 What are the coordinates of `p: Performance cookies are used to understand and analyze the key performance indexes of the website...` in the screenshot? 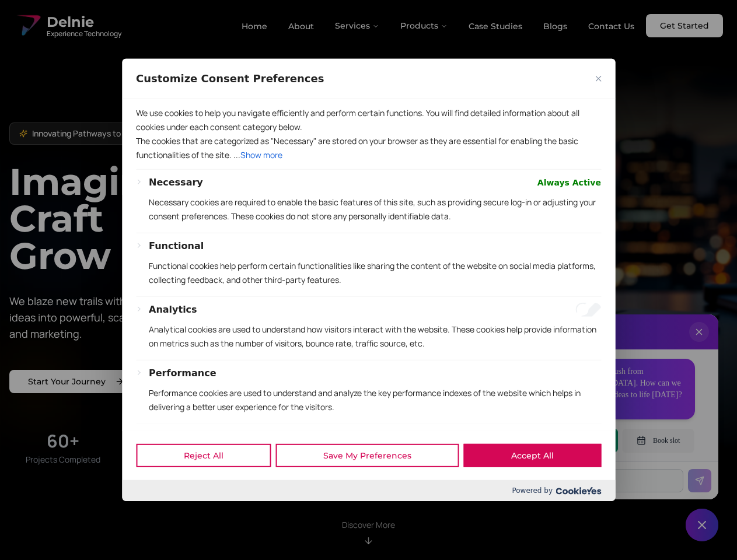 It's located at (375, 400).